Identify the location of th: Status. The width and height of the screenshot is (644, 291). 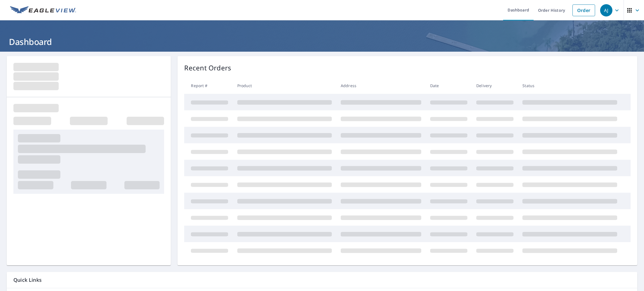
(570, 85).